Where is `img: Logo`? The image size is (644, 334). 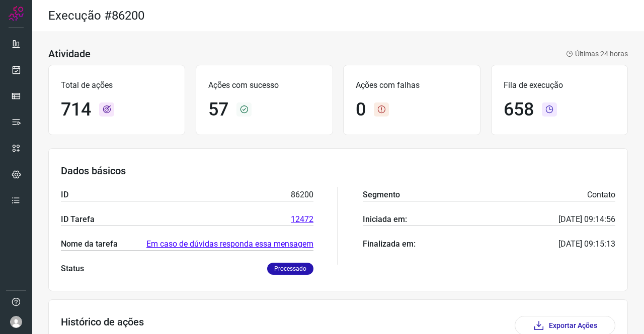
img: Logo is located at coordinates (16, 14).